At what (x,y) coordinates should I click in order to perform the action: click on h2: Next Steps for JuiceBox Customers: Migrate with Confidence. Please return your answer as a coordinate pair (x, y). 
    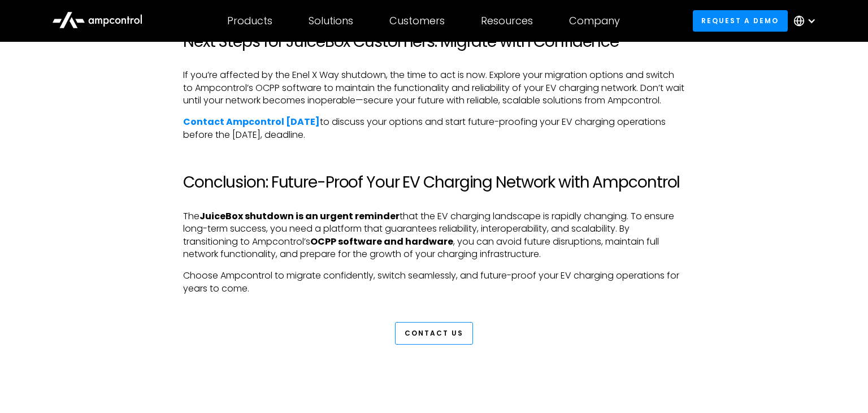
    Looking at the image, I should click on (434, 42).